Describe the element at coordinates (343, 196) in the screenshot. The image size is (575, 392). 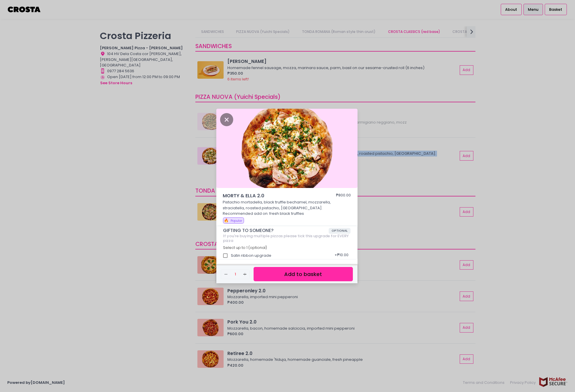
I see `div: ₱800.00` at that location.